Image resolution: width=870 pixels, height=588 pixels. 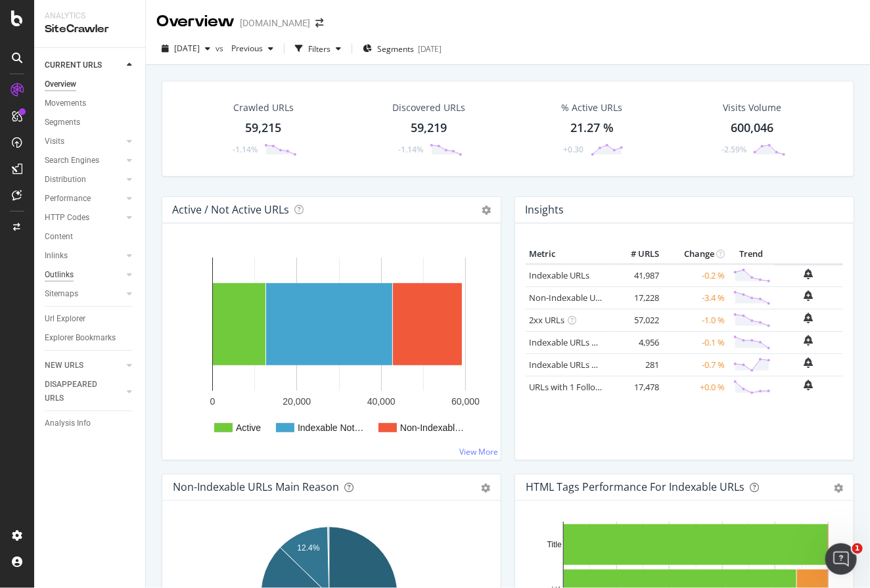 I want to click on div: HTML Tags Performance for Indexable URLs, so click(x=635, y=487).